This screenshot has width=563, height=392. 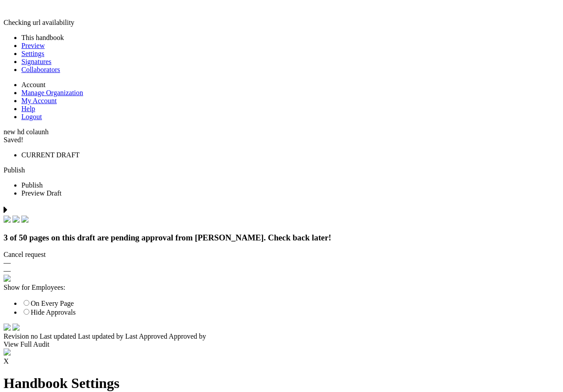 I want to click on a: Logout, so click(x=32, y=116).